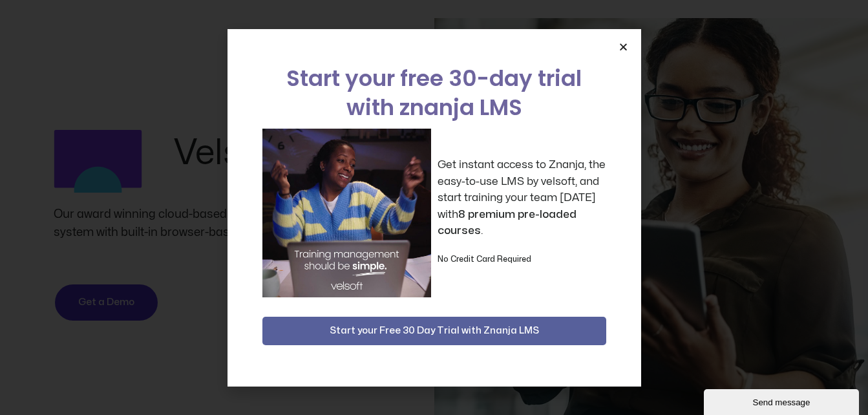 The image size is (868, 415). I want to click on strong: 8 premium pre-loaded courses, so click(507, 222).